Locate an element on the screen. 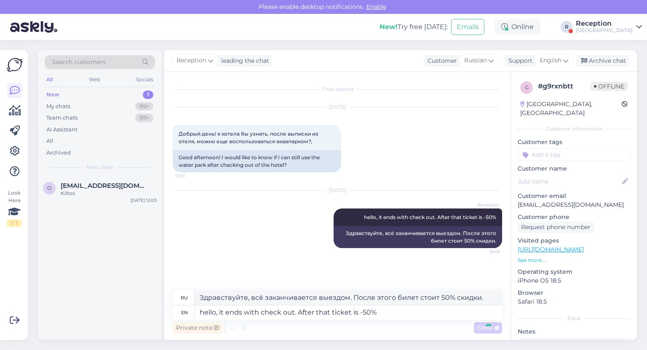  div: Kiitos is located at coordinates (109, 193).